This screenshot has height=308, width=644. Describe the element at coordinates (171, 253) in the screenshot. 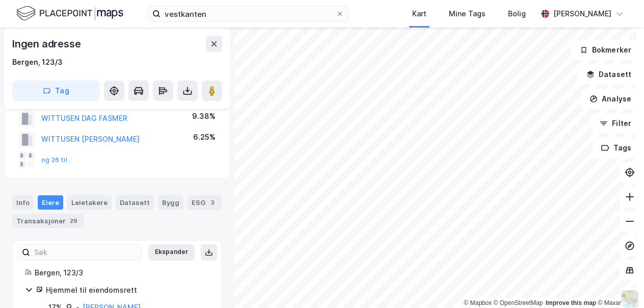

I see `button: Ekspander` at that location.